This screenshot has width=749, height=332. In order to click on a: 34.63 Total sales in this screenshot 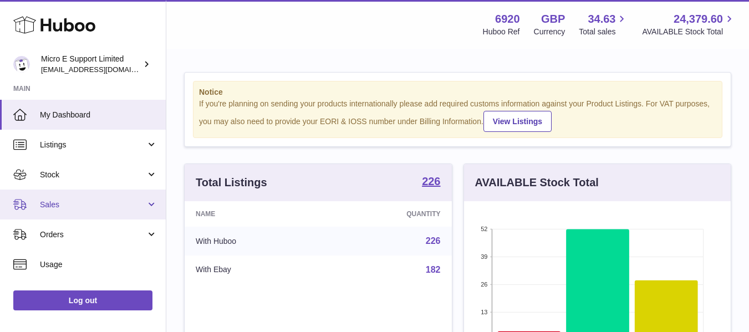, I will do `click(603, 24)`.